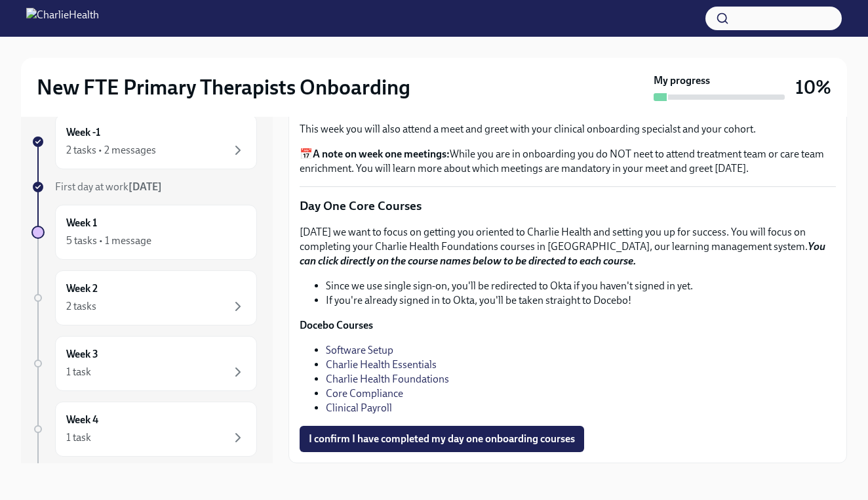 The image size is (868, 500). Describe the element at coordinates (567, 161) in the screenshot. I see `p: 📅 While you are in onboarding you do NOT neet to attend treatment team or care team enrichment. Y...` at that location.